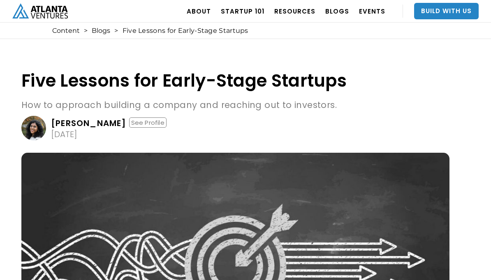  What do you see at coordinates (148, 123) in the screenshot?
I see `div: See Profile` at bounding box center [148, 123].